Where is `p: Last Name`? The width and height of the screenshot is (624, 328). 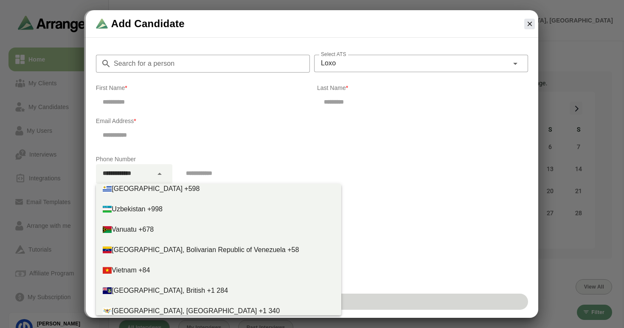 p: Last Name is located at coordinates (422, 88).